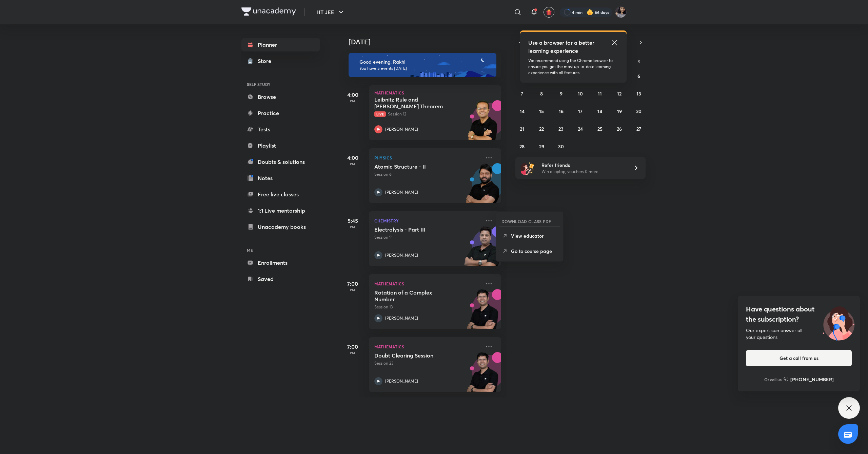  What do you see at coordinates (269, 12) in the screenshot?
I see `a: Company Logo` at bounding box center [269, 12].